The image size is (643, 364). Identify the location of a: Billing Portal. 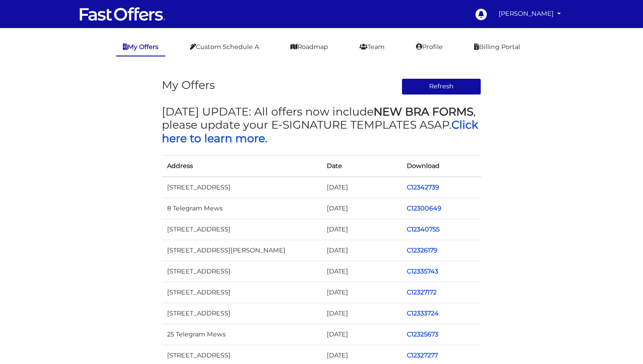
(497, 47).